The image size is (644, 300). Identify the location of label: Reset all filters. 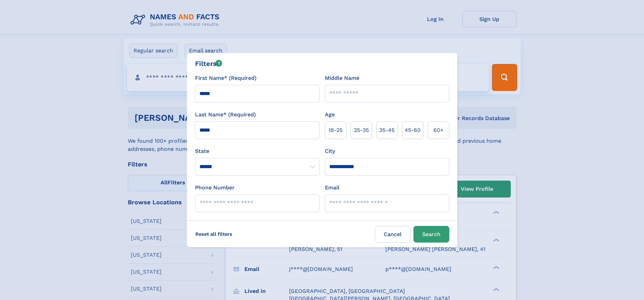
(214, 234).